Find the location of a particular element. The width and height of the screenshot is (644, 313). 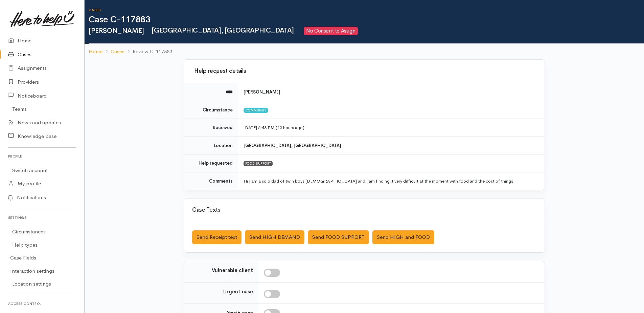

h3: Case Texts is located at coordinates (364, 210).